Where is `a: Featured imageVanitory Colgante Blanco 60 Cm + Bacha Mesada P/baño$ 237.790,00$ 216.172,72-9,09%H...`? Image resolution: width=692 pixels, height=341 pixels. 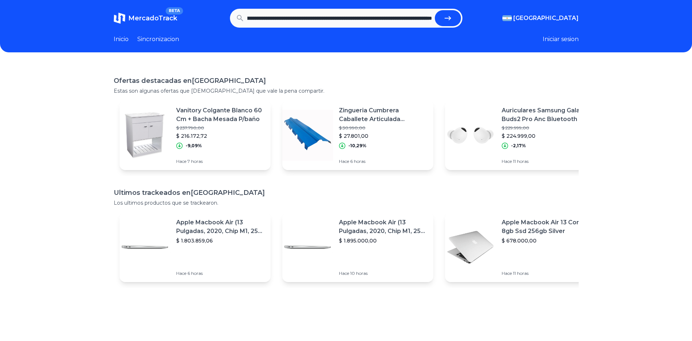
a: Featured imageVanitory Colgante Blanco 60 Cm + Bacha Mesada P/baño$ 237.790,00$ 216.172,72-9,09%H... is located at coordinates (195, 135).